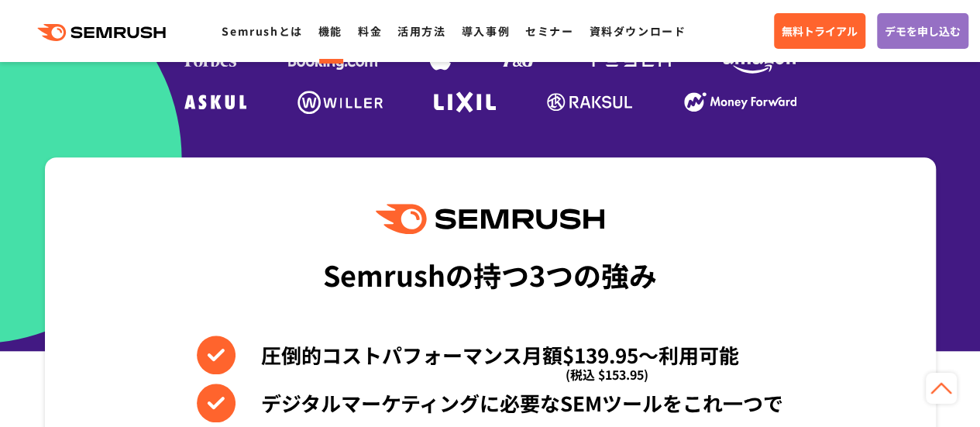 This screenshot has height=427, width=980. I want to click on a: 活用方法, so click(422, 31).